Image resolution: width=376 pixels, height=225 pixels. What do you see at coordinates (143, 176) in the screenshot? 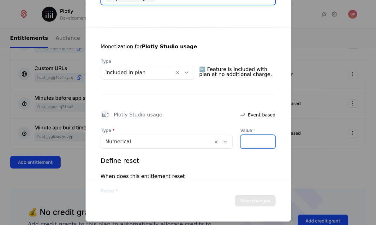
I see `div: When does this entitlement reset` at bounding box center [143, 176].